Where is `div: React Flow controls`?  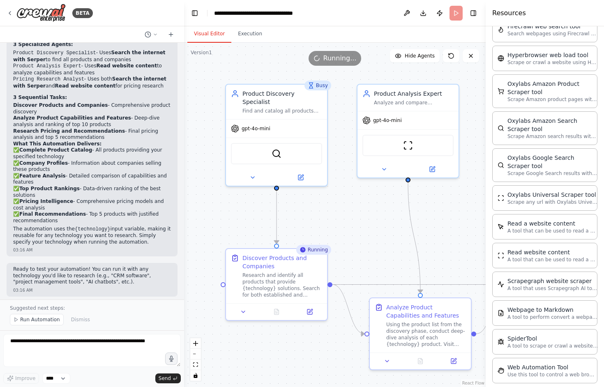
div: React Flow controls is located at coordinates (196, 360).